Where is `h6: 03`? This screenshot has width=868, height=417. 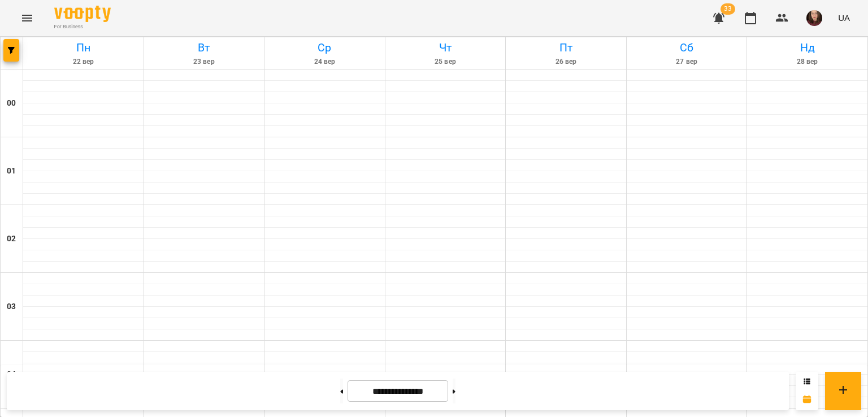
h6: 03 is located at coordinates (11, 307).